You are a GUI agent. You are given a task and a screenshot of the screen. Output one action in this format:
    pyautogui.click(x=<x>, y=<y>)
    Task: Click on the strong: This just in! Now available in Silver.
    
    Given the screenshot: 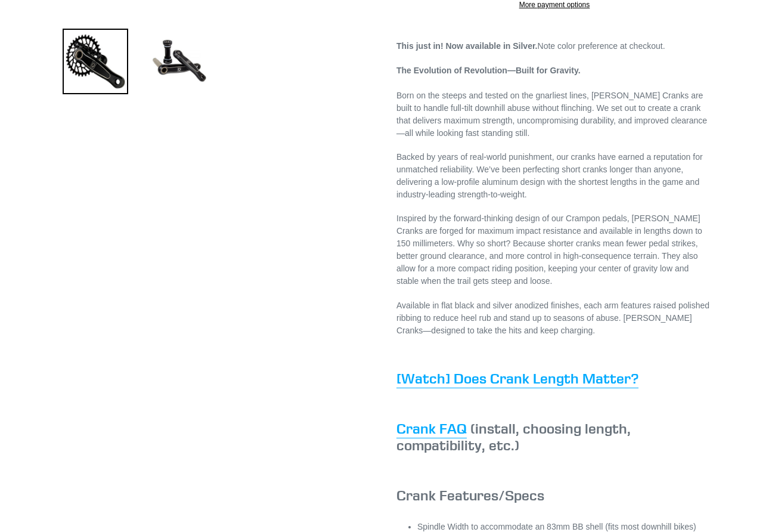 What is the action you would take?
    pyautogui.click(x=467, y=46)
    